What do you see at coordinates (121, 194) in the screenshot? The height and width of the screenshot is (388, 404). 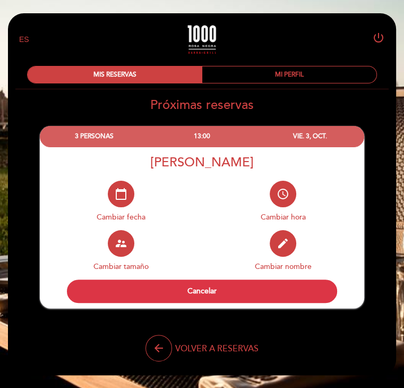 I see `button: calendar_today` at bounding box center [121, 194].